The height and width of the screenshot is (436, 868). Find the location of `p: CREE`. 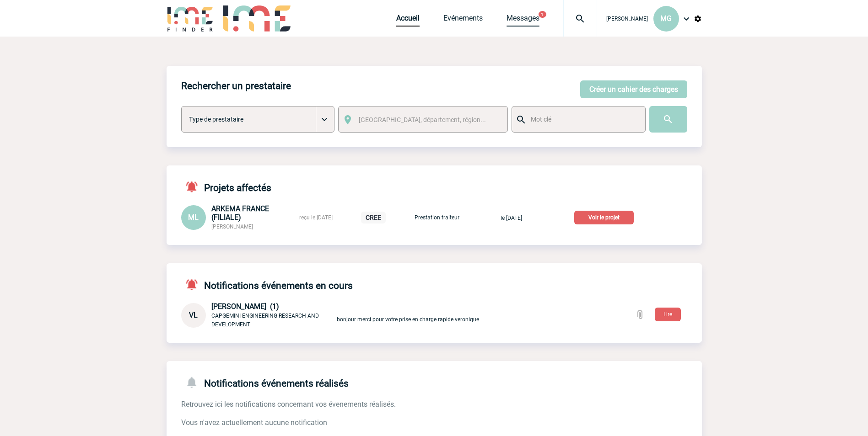

p: CREE is located at coordinates (374, 218).